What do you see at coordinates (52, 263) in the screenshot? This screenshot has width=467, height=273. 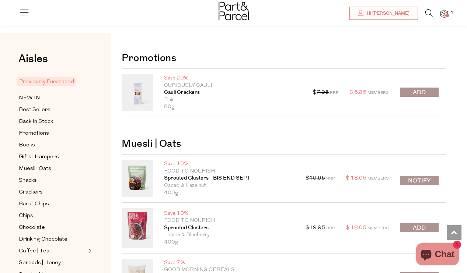 I see `a: Spreads | Honey` at bounding box center [52, 263].